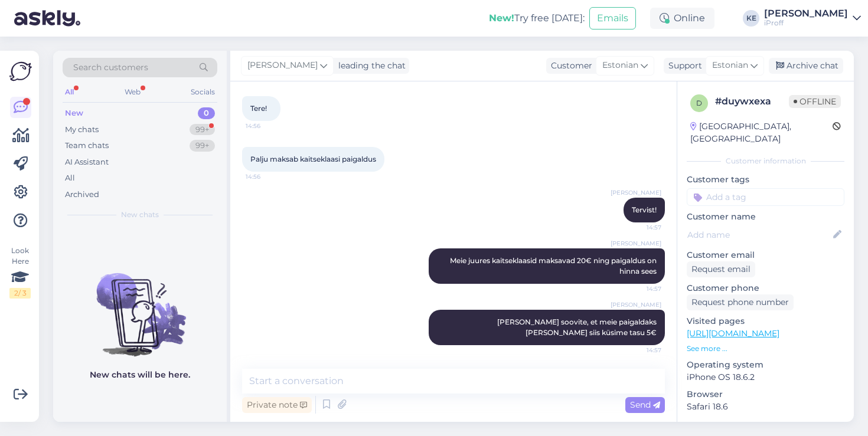 The height and width of the screenshot is (436, 868). What do you see at coordinates (554, 265) in the screenshot?
I see `span: Meie juures kaitseklaasid maksavad 20€ ning paigaldus on hinna sees` at bounding box center [554, 265].